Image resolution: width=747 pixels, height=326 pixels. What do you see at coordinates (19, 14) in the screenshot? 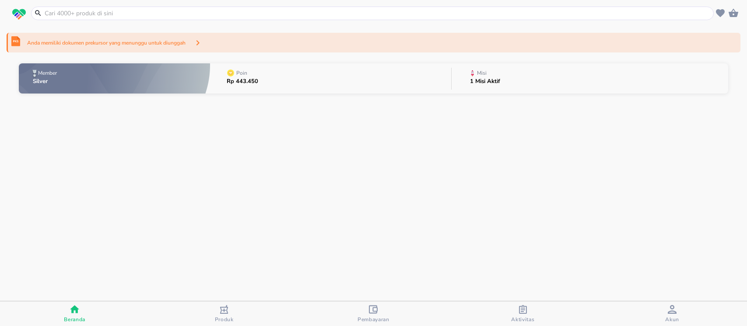
I see `img: logo_swiperx_s.bd005f3b.svg` at bounding box center [19, 14].